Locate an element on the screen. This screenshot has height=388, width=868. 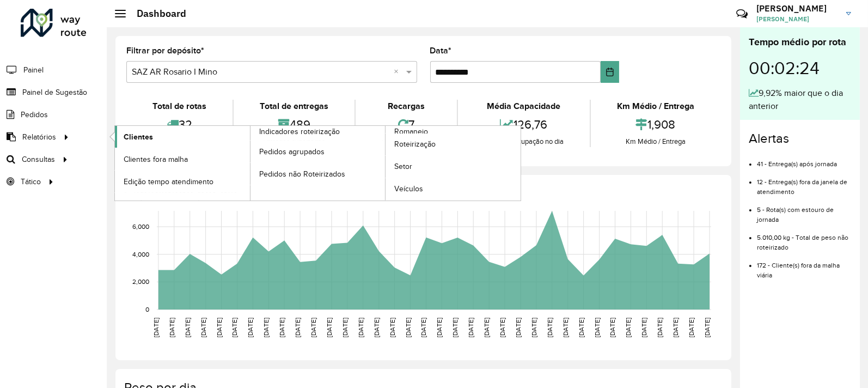
div: 489 is located at coordinates (294, 124).